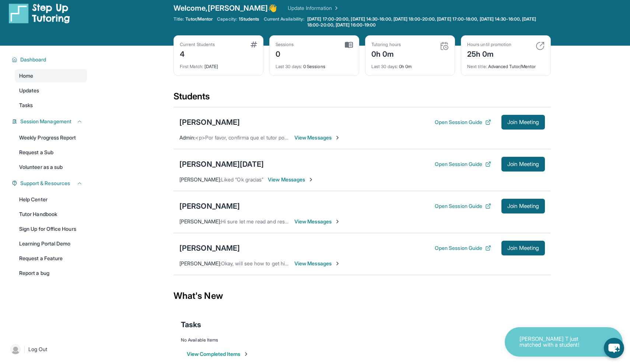  What do you see at coordinates (314, 64) in the screenshot?
I see `div: 0 Sessions` at bounding box center [314, 64].